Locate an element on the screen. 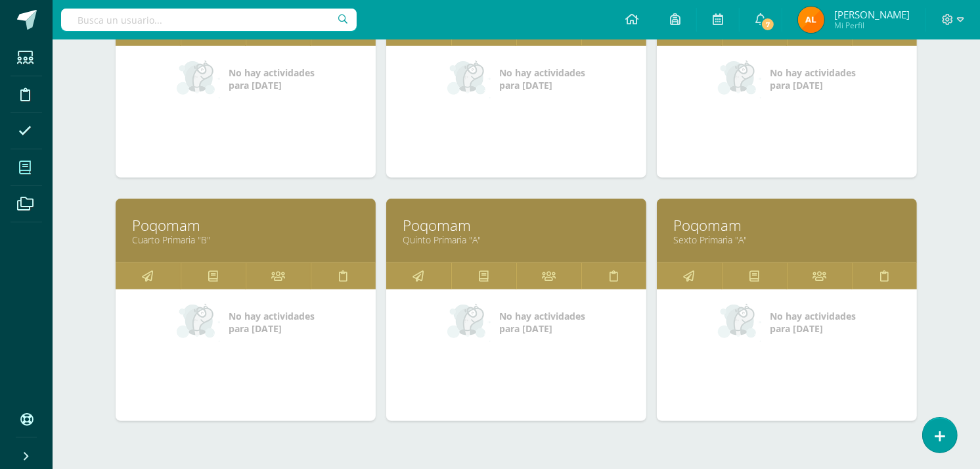 The image size is (980, 469). input: Busca un usuario... is located at coordinates (209, 20).